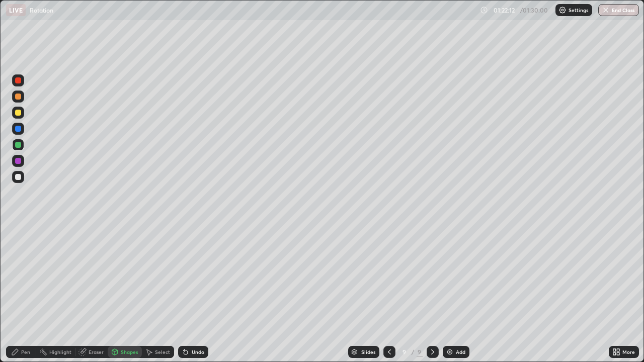  I want to click on p: Settings, so click(578, 10).